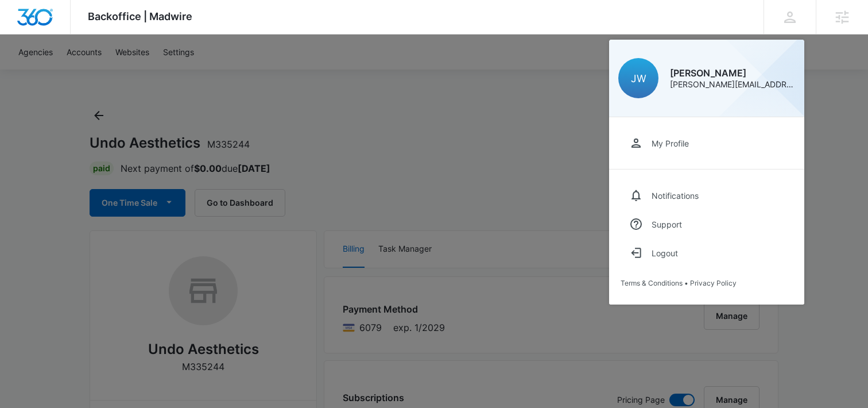 The width and height of the screenshot is (868, 408). What do you see at coordinates (670, 143) in the screenshot?
I see `div: My Profile` at bounding box center [670, 143].